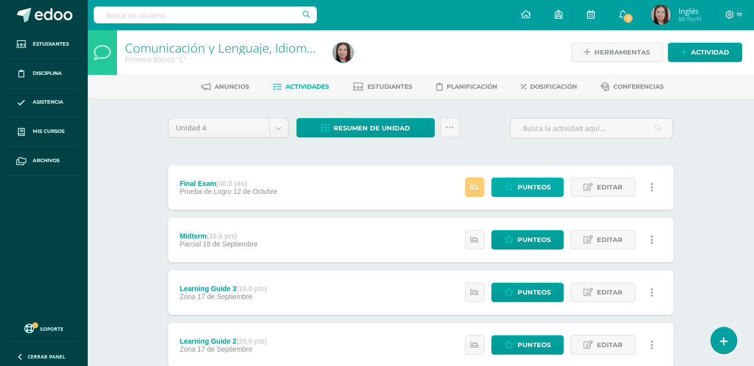  Describe the element at coordinates (44, 103) in the screenshot. I see `a: Asistencia` at that location.